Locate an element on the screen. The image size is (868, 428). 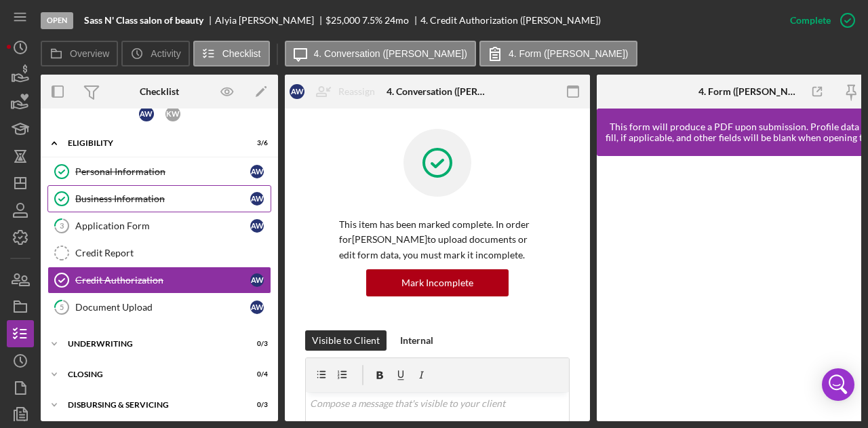
div: Checklist is located at coordinates (159, 92).